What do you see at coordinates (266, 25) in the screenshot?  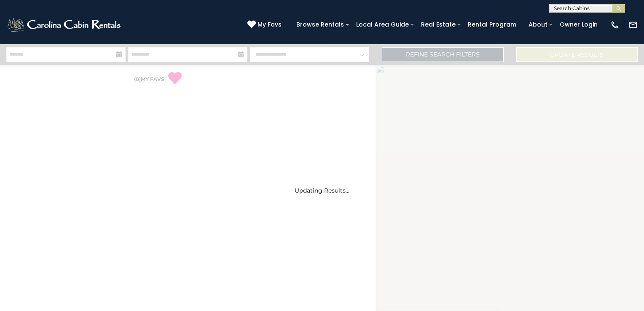 I see `a: My Favs` at bounding box center [266, 25].